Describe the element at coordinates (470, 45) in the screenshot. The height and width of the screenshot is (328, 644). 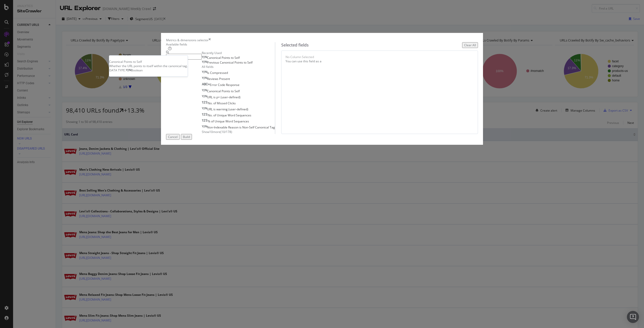
I see `div: Clear All` at that location.